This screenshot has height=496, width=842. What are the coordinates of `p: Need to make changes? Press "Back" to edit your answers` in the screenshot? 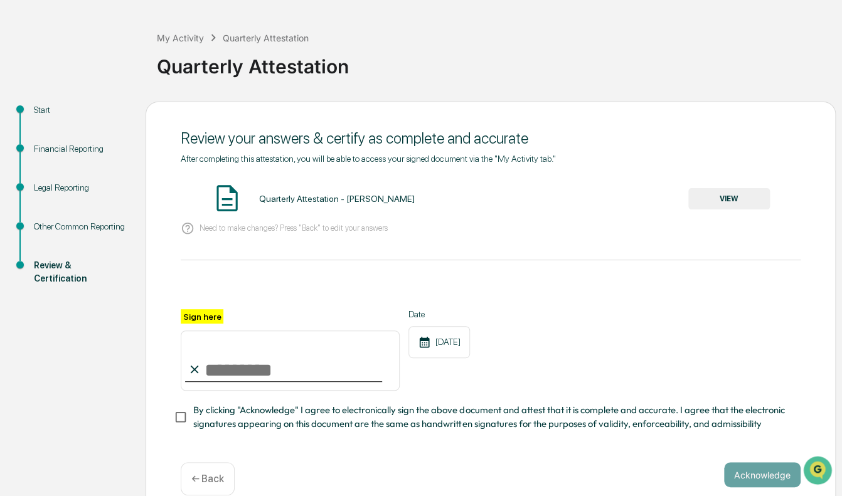 It's located at (293, 228).